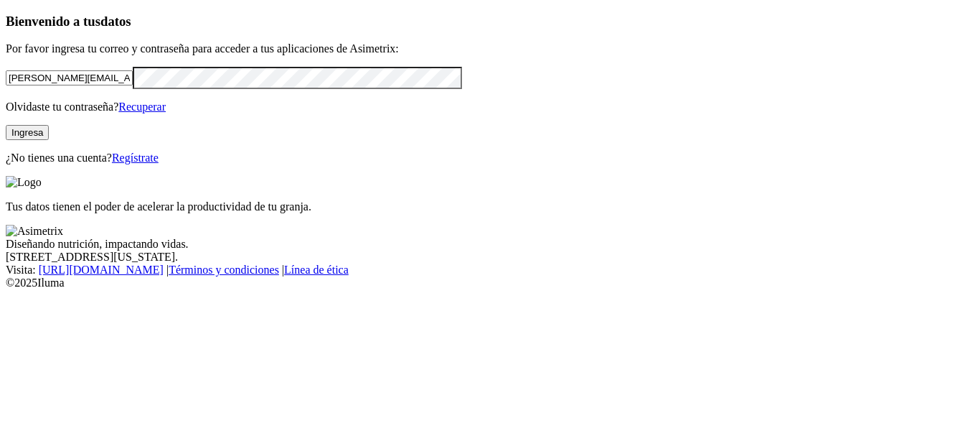 This screenshot has width=980, height=436. What do you see at coordinates (69, 77) in the screenshot?
I see `input: Tu correo` at bounding box center [69, 77].